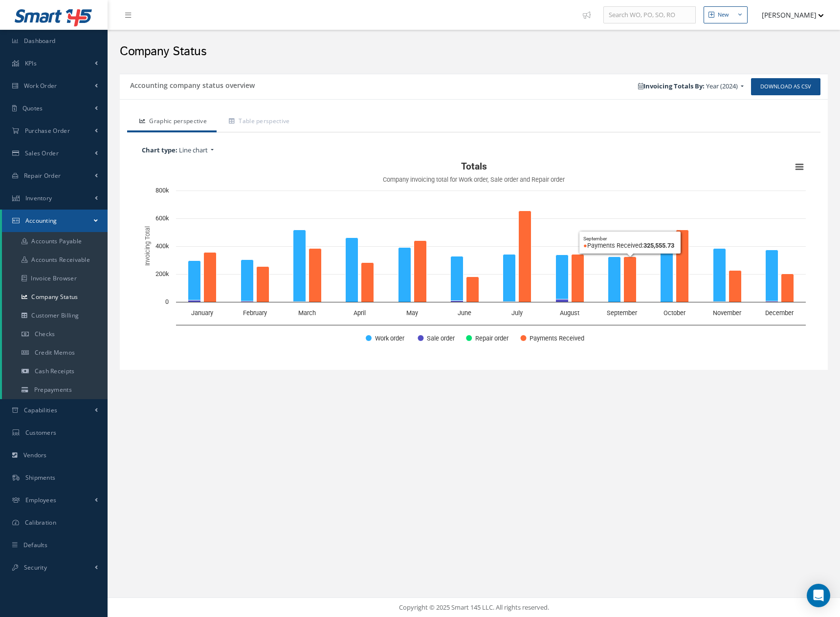 The width and height of the screenshot is (840, 617). What do you see at coordinates (726, 15) in the screenshot?
I see `button: New` at bounding box center [726, 15].